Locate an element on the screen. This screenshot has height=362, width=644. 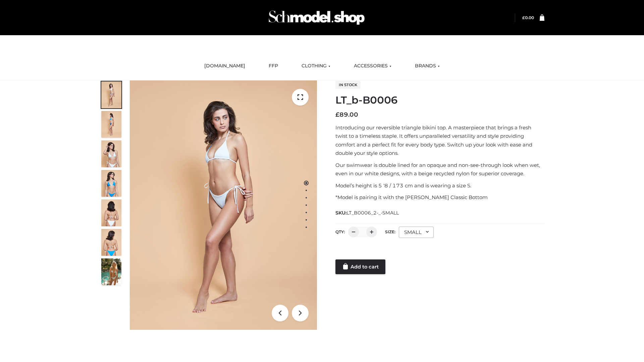
h1: LT_b-B0006 is located at coordinates (440, 100).